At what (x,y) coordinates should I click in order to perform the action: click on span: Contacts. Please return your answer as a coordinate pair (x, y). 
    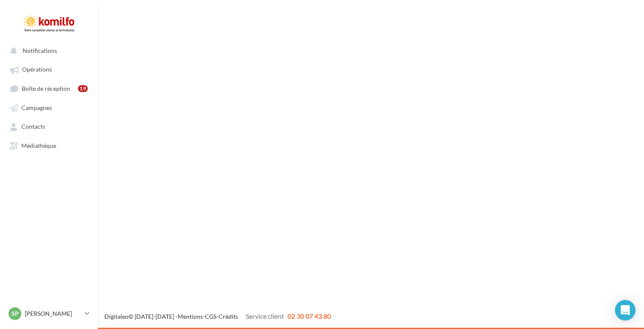
    Looking at the image, I should click on (33, 127).